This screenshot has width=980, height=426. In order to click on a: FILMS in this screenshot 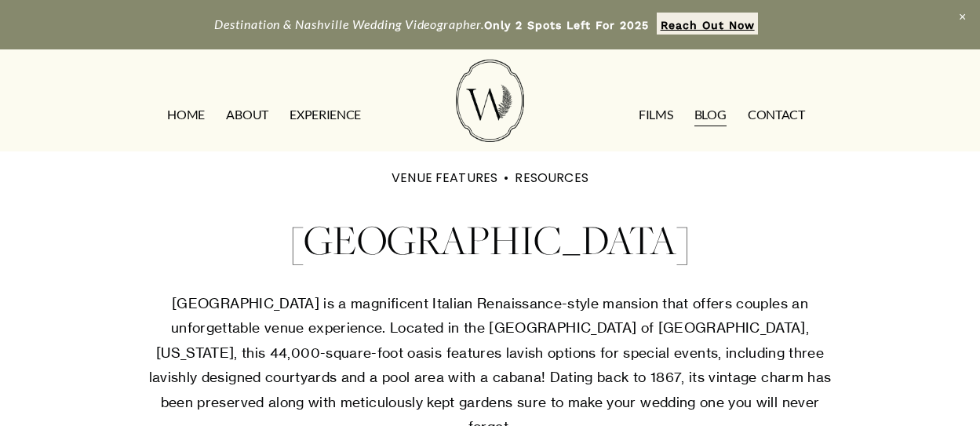, I will do `click(655, 115)`.